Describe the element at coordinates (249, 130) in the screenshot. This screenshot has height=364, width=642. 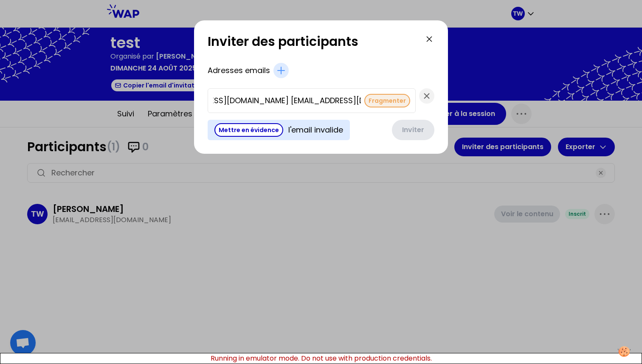
I see `button: Mettre en évidence` at that location.